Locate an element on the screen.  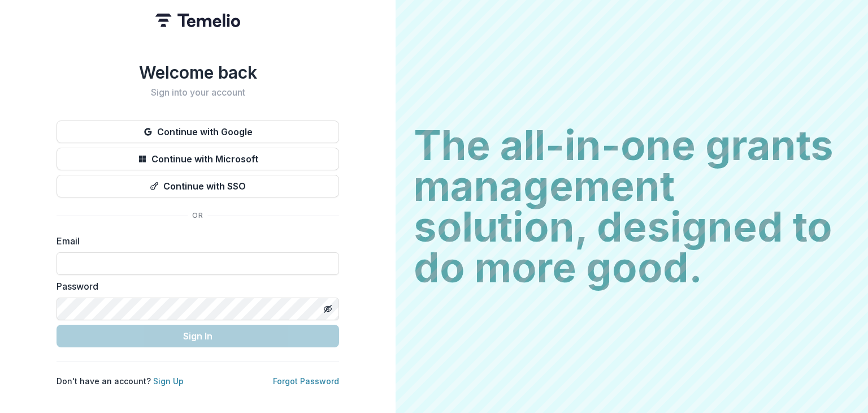
button: Continue with SSO is located at coordinates (198, 186).